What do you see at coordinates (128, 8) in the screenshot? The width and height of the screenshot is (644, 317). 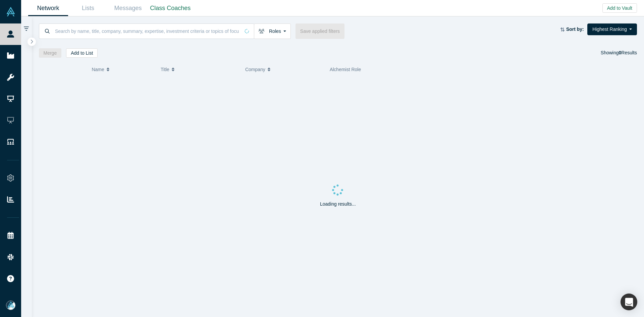 I see `a: Messages` at bounding box center [128, 8].